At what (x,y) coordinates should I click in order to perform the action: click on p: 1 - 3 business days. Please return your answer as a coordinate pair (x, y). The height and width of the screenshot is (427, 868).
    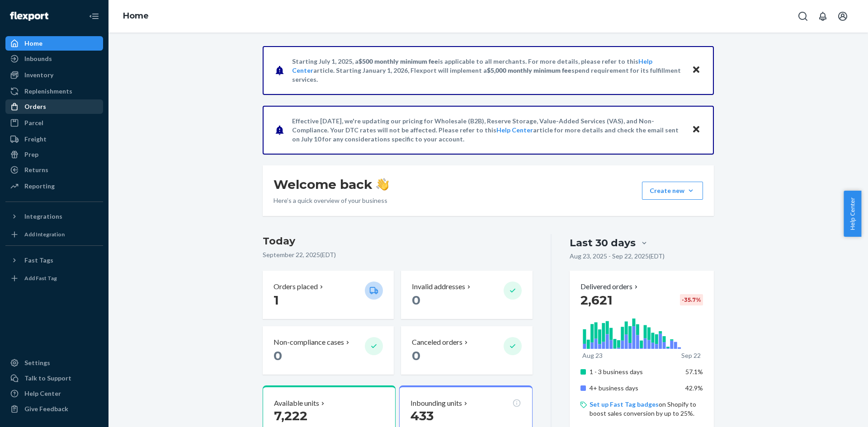
    Looking at the image, I should click on (634, 372).